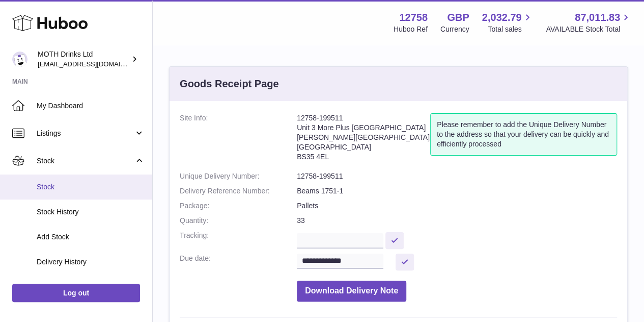  I want to click on button: Download Delivery Note, so click(351, 291).